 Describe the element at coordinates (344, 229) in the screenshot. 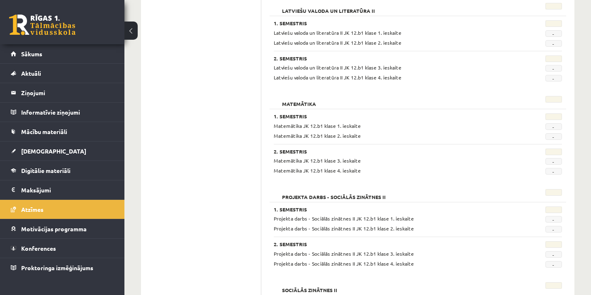

I see `span: Projekta darbs - Sociālās zinātnes II JK 12.b1 klase 2. ieskaite` at that location.